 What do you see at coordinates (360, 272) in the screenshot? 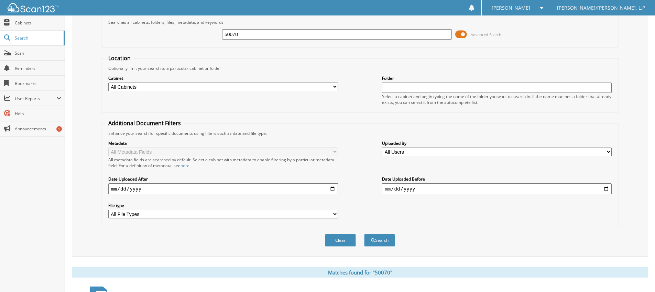
I see `div: Matches found for "50070"` at bounding box center [360, 272].